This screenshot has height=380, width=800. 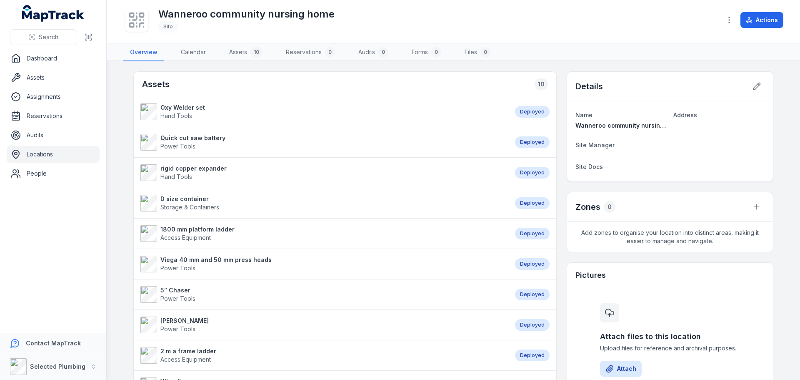 What do you see at coordinates (670, 237) in the screenshot?
I see `span: Add zones to organise your location into distinct areas, making it easier to manage and navigate.` at bounding box center [670, 237].